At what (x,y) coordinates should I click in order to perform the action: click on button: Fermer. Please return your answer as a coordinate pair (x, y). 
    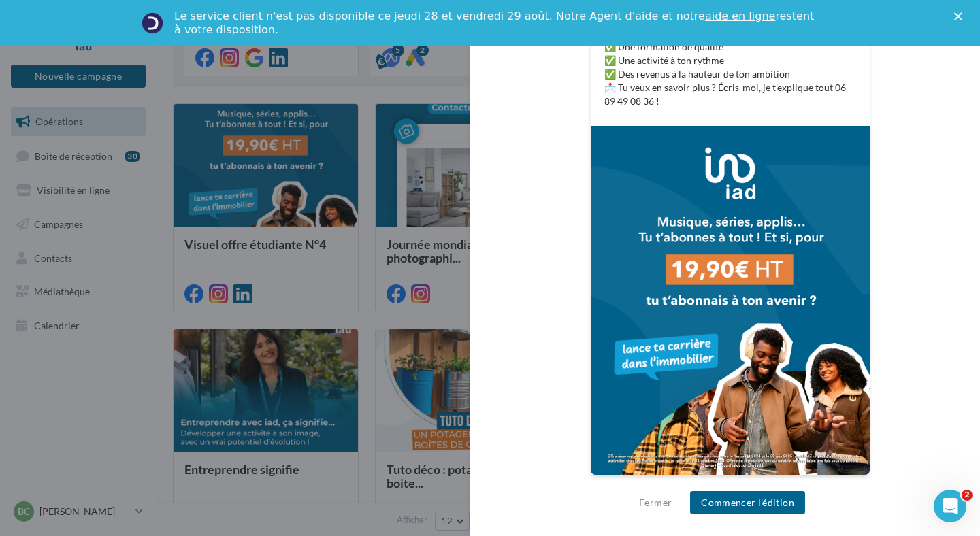
    Looking at the image, I should click on (655, 503).